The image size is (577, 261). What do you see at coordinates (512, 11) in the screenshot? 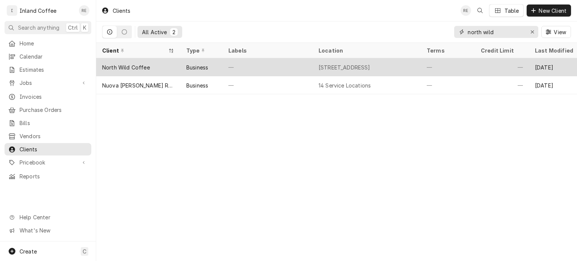
I see `div: Table` at bounding box center [512, 11].